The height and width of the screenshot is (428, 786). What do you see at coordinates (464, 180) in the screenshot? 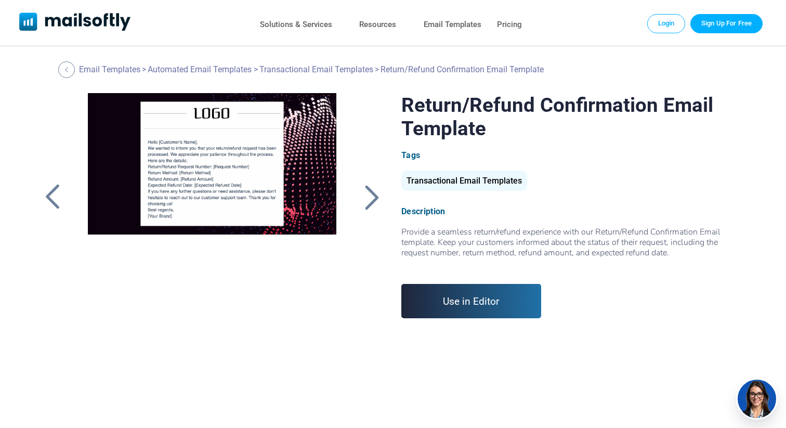
I see `div: Transactional Email Templates` at bounding box center [464, 180].